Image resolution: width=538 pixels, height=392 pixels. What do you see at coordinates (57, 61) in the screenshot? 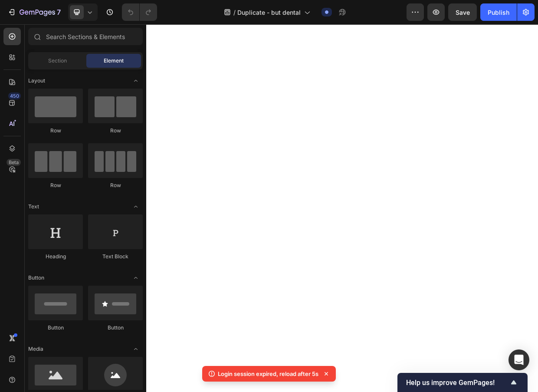
I see `span: Section` at bounding box center [57, 61].